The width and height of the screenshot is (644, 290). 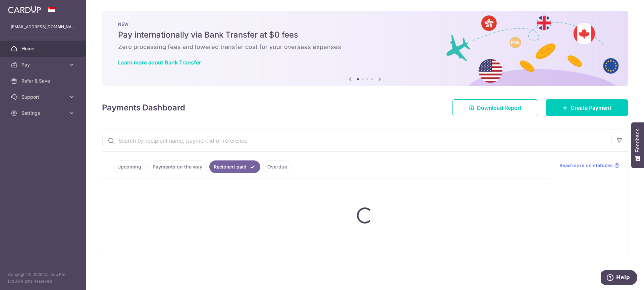 What do you see at coordinates (357, 141) in the screenshot?
I see `input: Search by recipient name, payment id or reference` at bounding box center [357, 141].